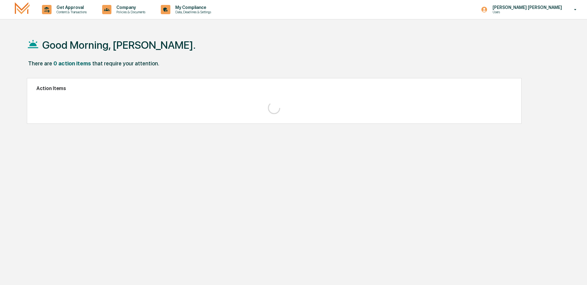  I want to click on p: Users, so click(518, 12).